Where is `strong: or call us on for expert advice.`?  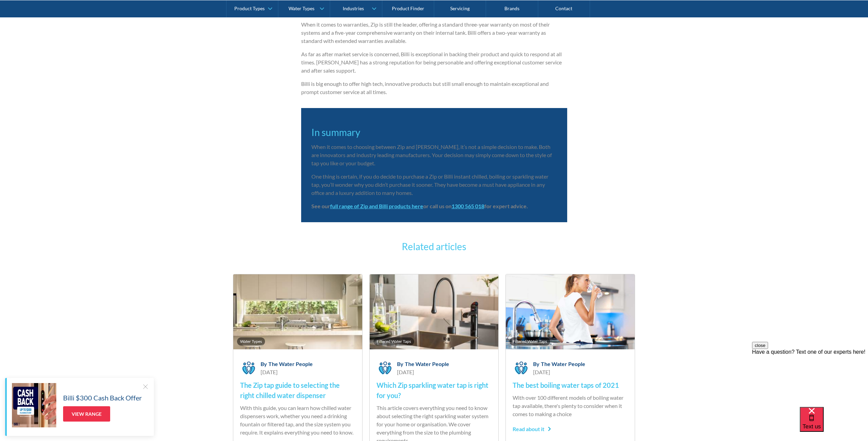 strong: or call us on for expert advice. is located at coordinates (475, 206).